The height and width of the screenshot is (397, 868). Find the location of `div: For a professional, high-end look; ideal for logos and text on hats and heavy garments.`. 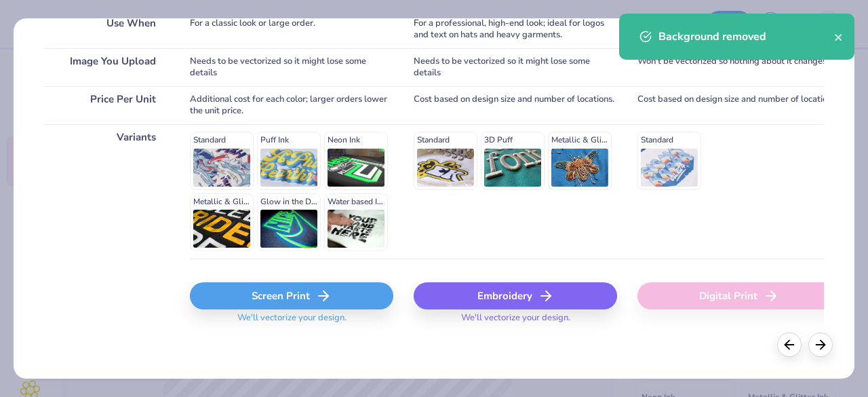

div: For a professional, high-end look; ideal for logos and text on hats and heavy garments. is located at coordinates (516, 29).